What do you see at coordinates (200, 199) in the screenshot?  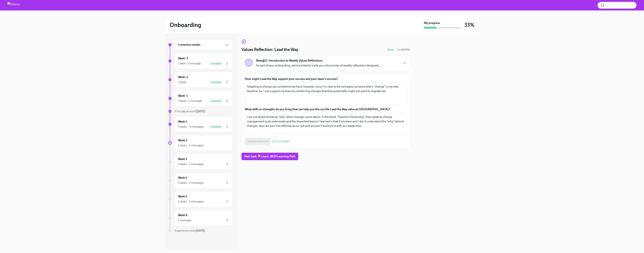 I see `a: Week 54 tasks • 2 messages` at bounding box center [200, 199].